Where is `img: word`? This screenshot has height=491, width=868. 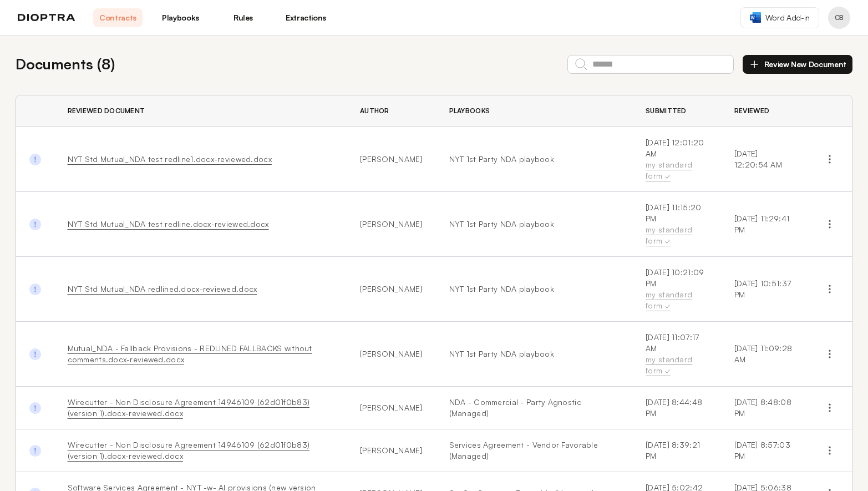
img: word is located at coordinates (755, 17).